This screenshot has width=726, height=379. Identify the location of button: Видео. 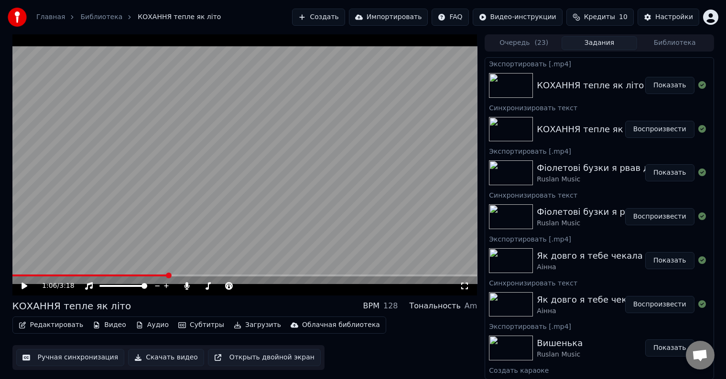
(109, 325).